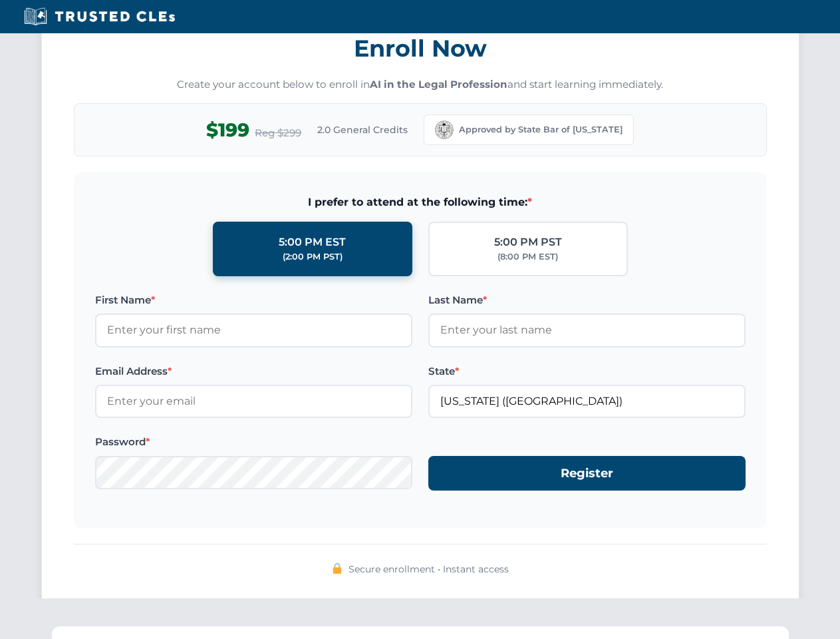 This screenshot has height=639, width=840. I want to click on span: I prefer to attend at the following time:, so click(420, 202).